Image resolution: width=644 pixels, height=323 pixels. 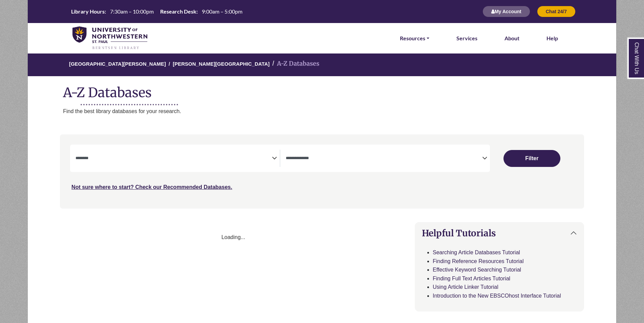 I want to click on button: My Account, so click(x=506, y=11).